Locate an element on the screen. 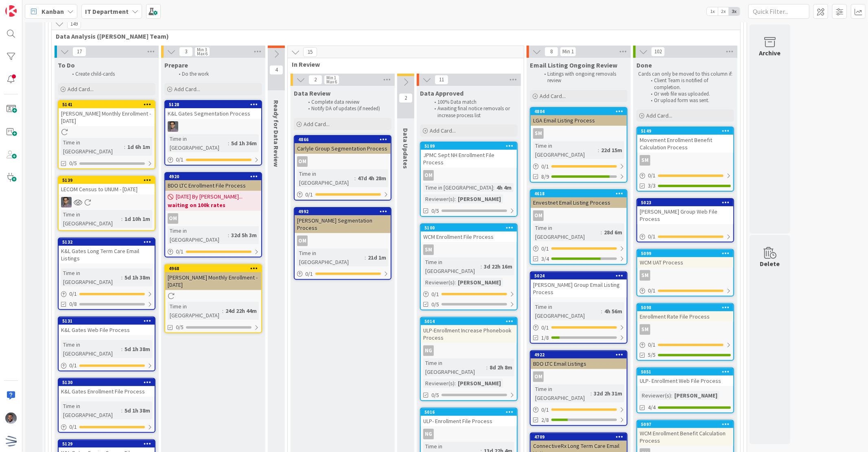  span: 4/4 is located at coordinates (651, 407).